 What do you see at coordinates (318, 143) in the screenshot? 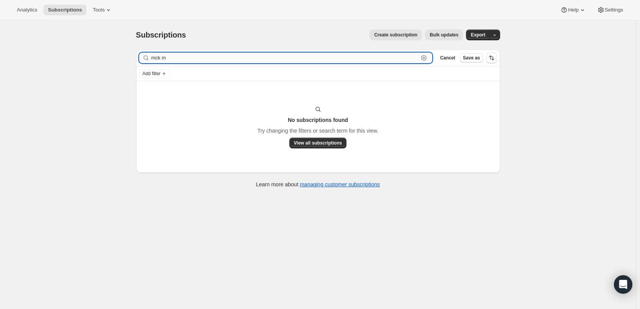
I see `span: View all subscriptions` at bounding box center [318, 143].